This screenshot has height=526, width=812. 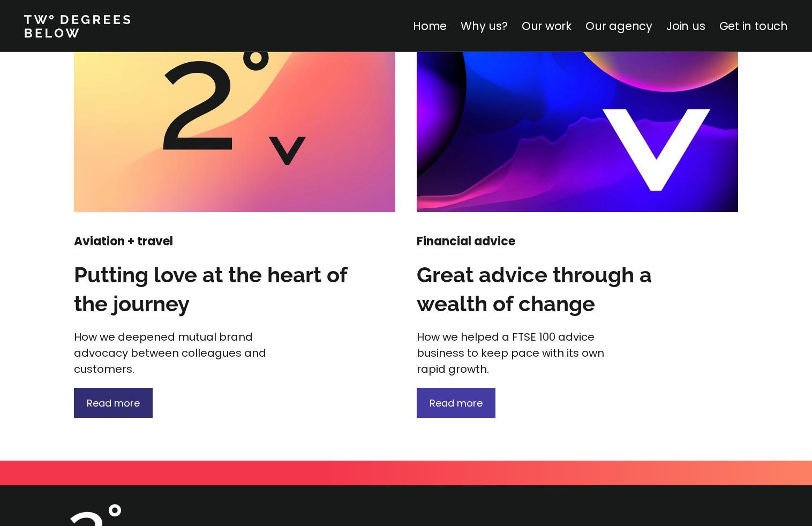 I want to click on p: How we helped a FTSE 100 advice business to keep pace with its own rapid growth., so click(x=522, y=353).